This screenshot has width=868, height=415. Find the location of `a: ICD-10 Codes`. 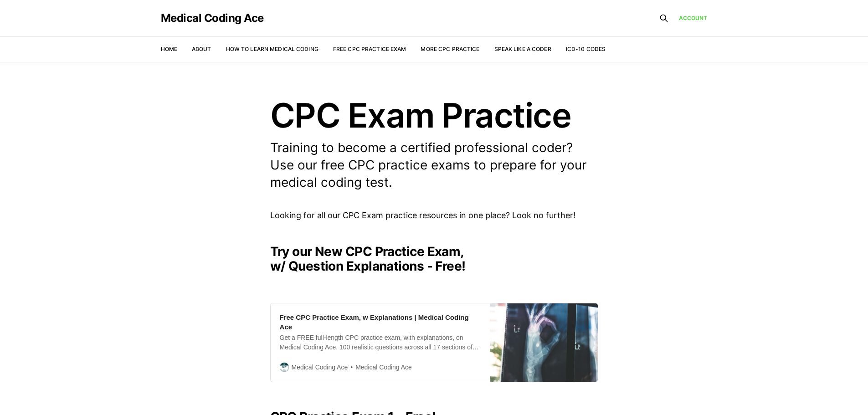

a: ICD-10 Codes is located at coordinates (586, 49).